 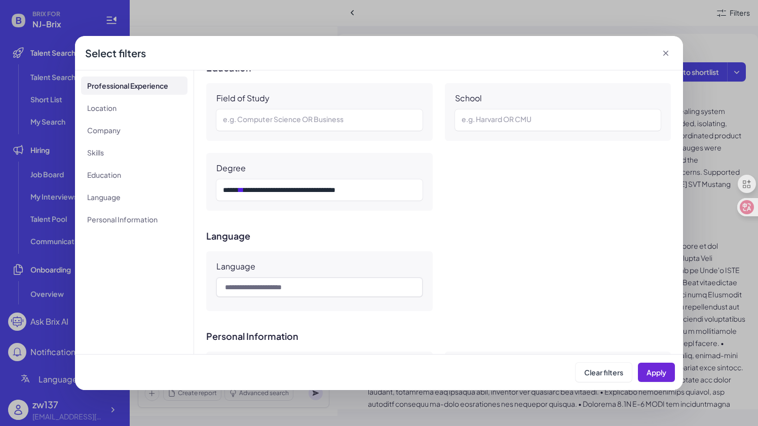 What do you see at coordinates (468, 98) in the screenshot?
I see `div: School` at bounding box center [468, 98].